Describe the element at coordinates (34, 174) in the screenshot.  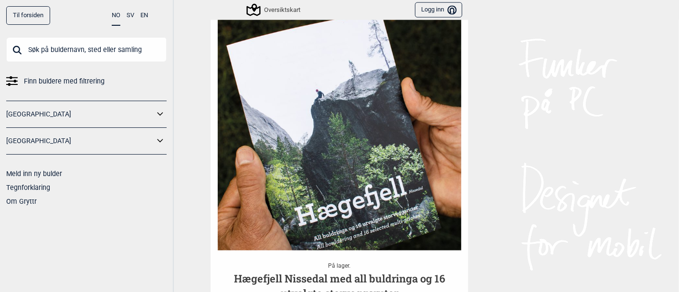
I see `a: Meld inn ny bulder` at that location.